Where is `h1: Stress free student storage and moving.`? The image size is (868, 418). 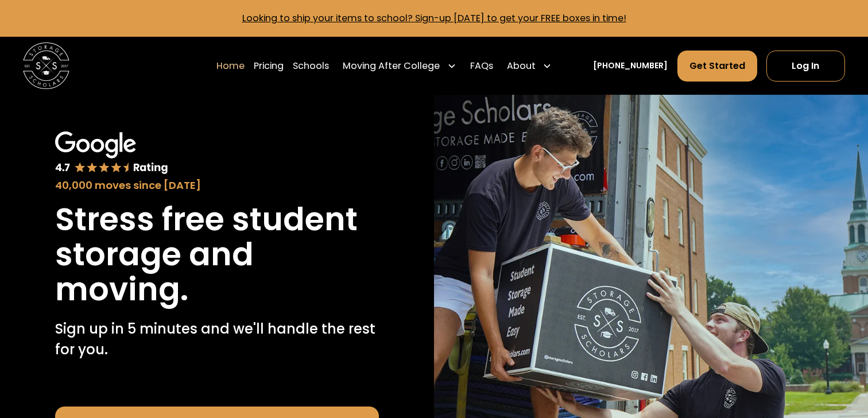
h1: Stress free student storage and moving. is located at coordinates (217, 255).